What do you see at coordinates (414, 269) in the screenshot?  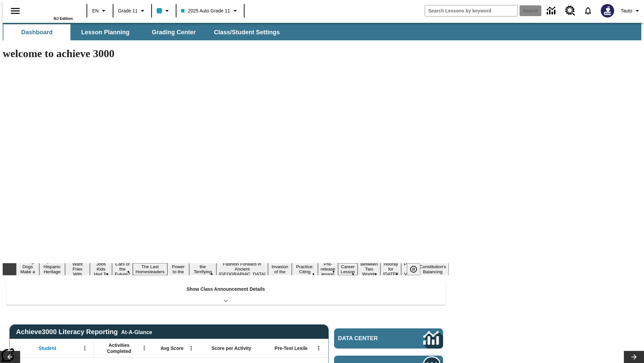 I see `button: Pause` at bounding box center [414, 269].